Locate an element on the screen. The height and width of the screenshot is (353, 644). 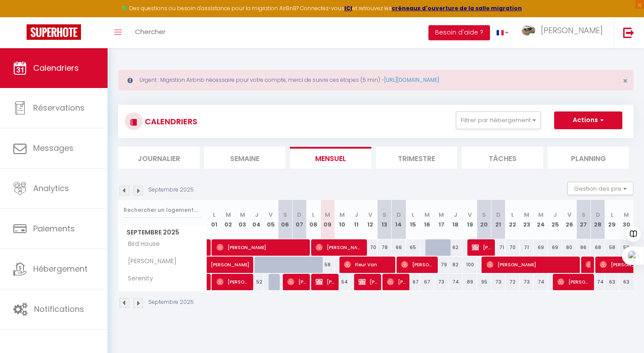
th: 18 is located at coordinates (455, 219).